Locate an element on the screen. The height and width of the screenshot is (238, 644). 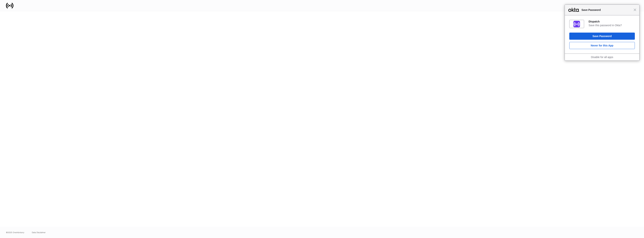
div: Dispatch is located at coordinates (612, 21).